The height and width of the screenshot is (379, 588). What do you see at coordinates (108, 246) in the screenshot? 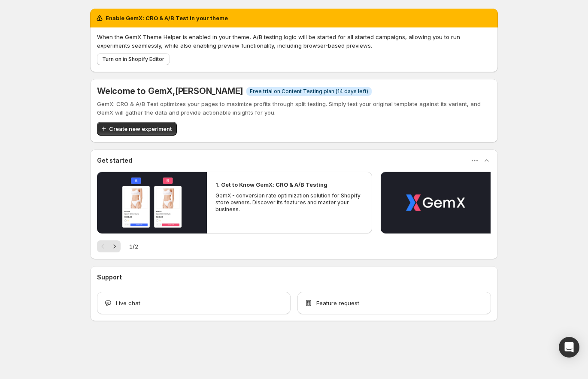
I see `nav: Pagination` at bounding box center [108, 246].